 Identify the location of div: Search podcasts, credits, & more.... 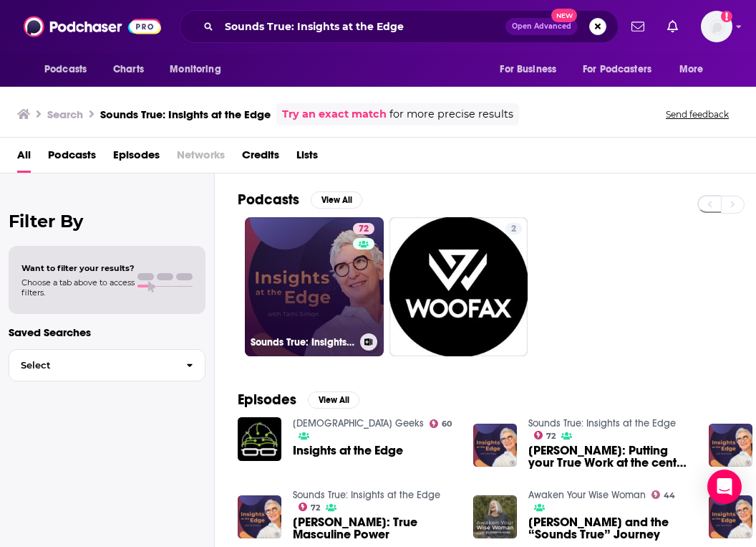
(399, 27).